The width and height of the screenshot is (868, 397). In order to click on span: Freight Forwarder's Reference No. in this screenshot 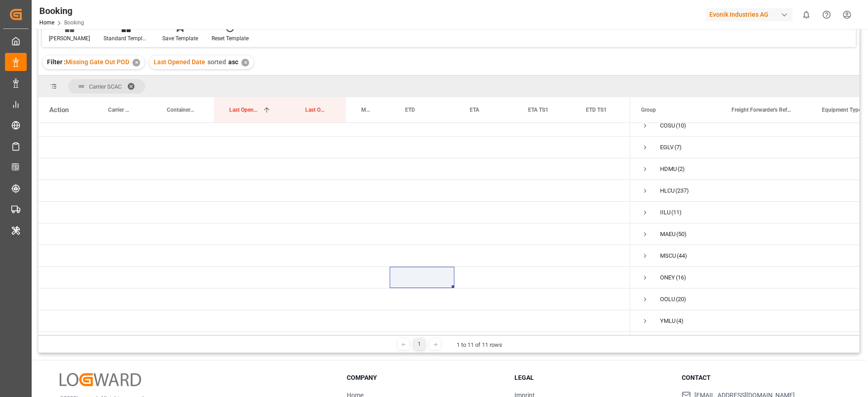, I will do `click(762, 110)`.